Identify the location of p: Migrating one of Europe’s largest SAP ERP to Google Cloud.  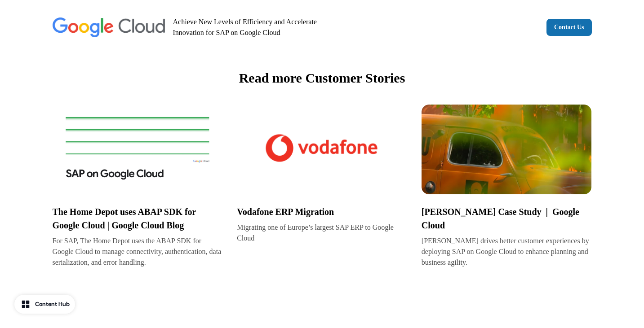
(322, 233).